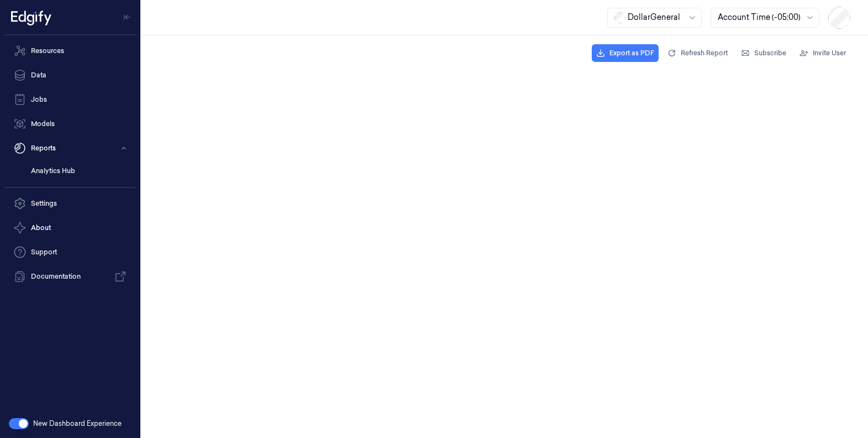 This screenshot has height=438, width=868. I want to click on a: Settings, so click(70, 203).